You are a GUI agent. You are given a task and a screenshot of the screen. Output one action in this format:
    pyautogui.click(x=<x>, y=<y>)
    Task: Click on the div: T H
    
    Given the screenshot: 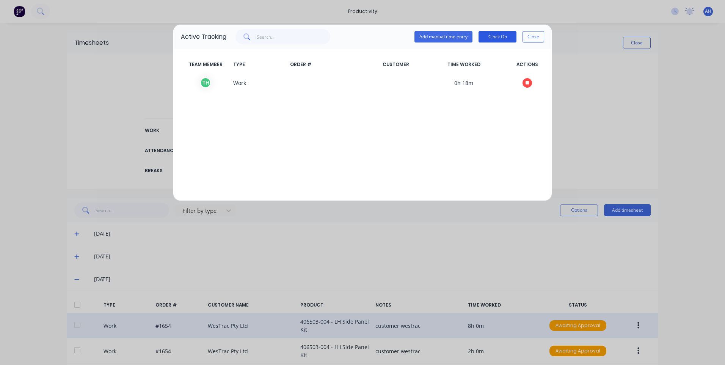 What is the action you would take?
    pyautogui.click(x=206, y=83)
    